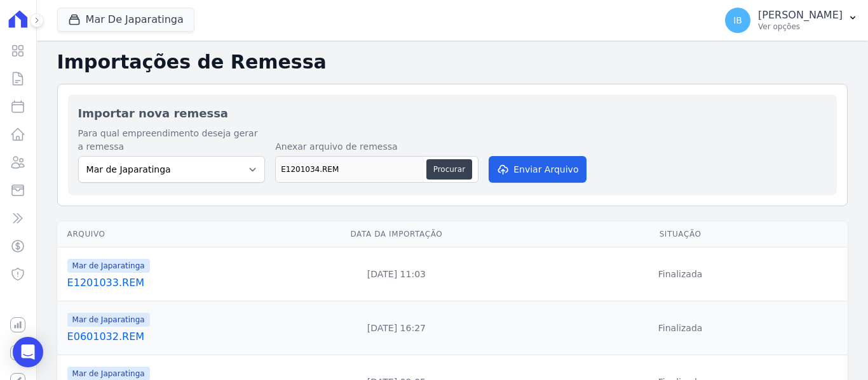 The image size is (868, 380). Describe the element at coordinates (171, 337) in the screenshot. I see `a: E0601032.REM` at that location.